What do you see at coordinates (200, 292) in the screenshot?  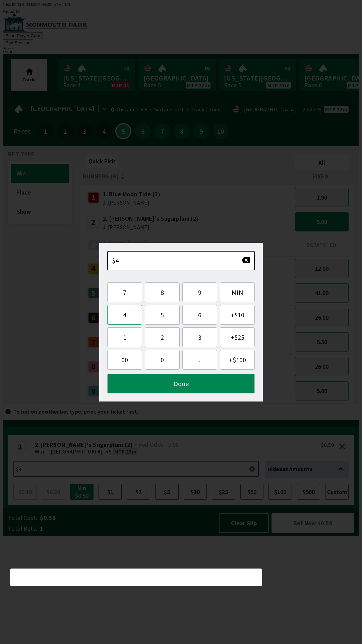 I see `button: 9` at bounding box center [200, 292].